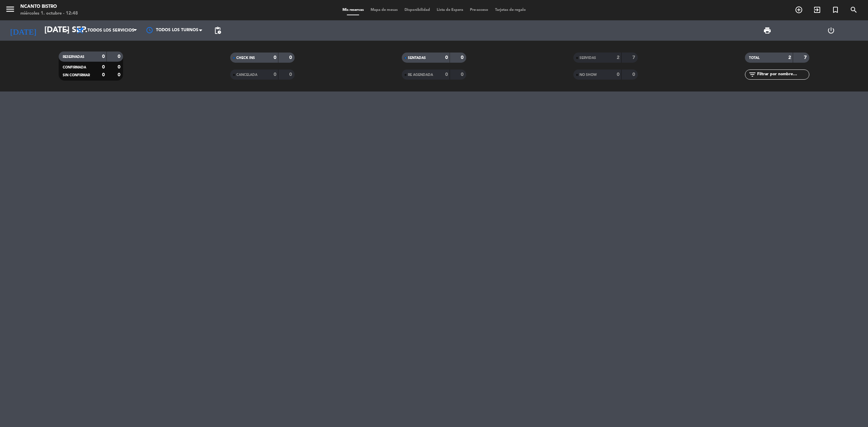 The width and height of the screenshot is (868, 427). Describe the element at coordinates (854, 10) in the screenshot. I see `i: search` at that location.